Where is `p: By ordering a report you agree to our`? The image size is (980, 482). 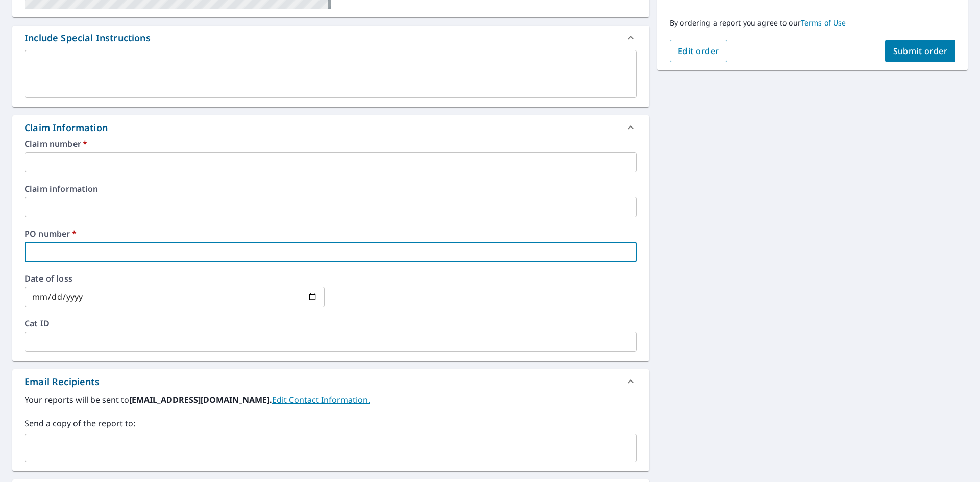 p: By ordering a report you agree to our is located at coordinates (813, 23).